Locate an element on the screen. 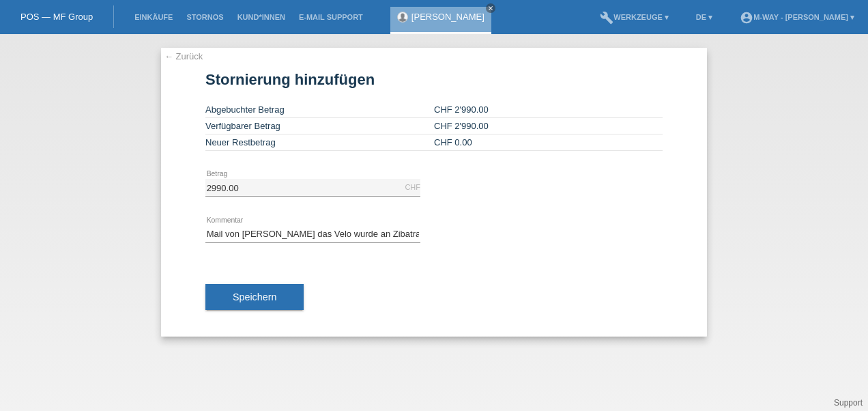 This screenshot has width=868, height=411. i: build is located at coordinates (607, 18).